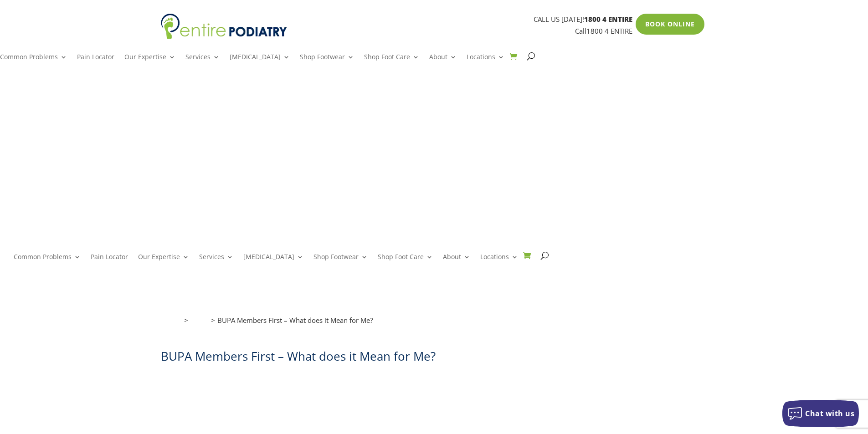 Image resolution: width=868 pixels, height=434 pixels. Describe the element at coordinates (610, 31) in the screenshot. I see `a: 1800 4 ENTIRE` at that location.